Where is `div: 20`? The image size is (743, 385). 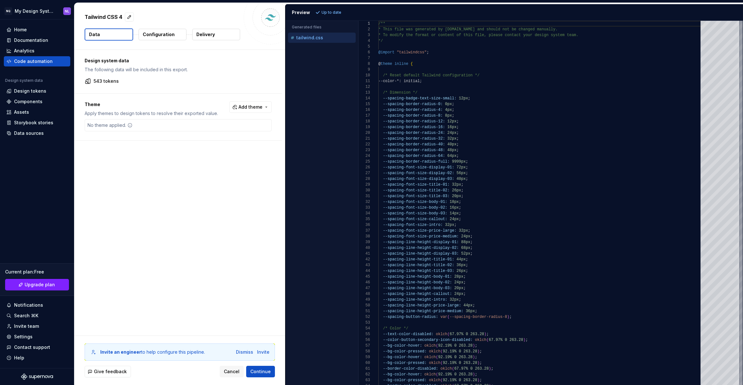 div: 20 is located at coordinates (364, 133).